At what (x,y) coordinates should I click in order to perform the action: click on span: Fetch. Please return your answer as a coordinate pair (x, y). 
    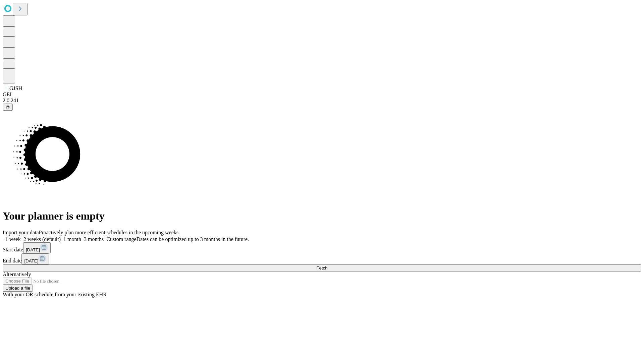
    Looking at the image, I should click on (322, 268).